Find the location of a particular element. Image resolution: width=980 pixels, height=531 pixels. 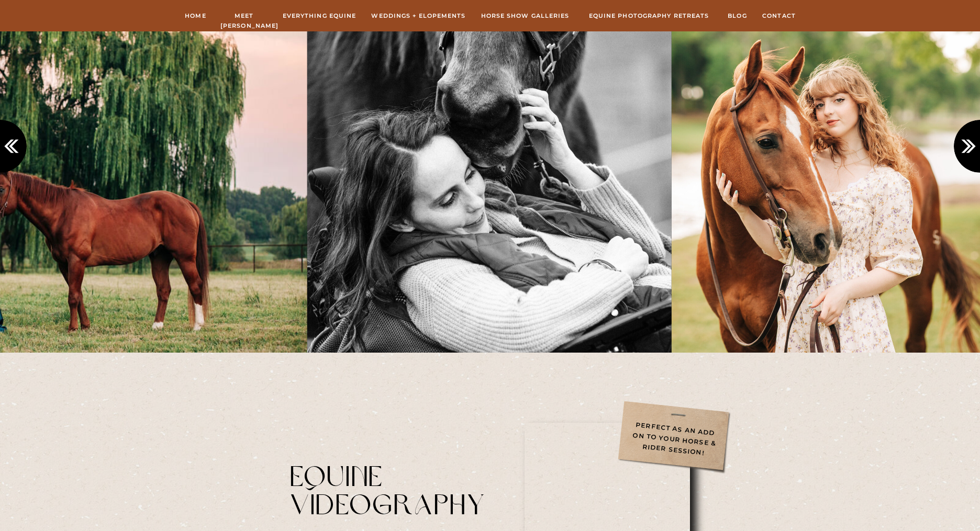

nav: Home is located at coordinates (195, 16).